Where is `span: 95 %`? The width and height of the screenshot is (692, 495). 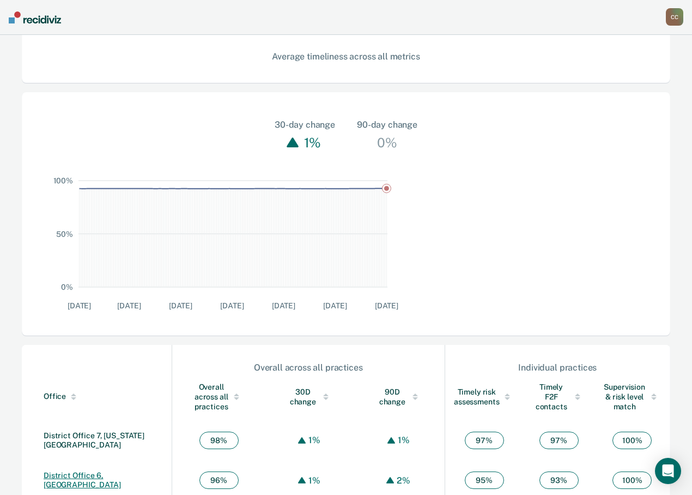
span: 95 % is located at coordinates (485, 480).